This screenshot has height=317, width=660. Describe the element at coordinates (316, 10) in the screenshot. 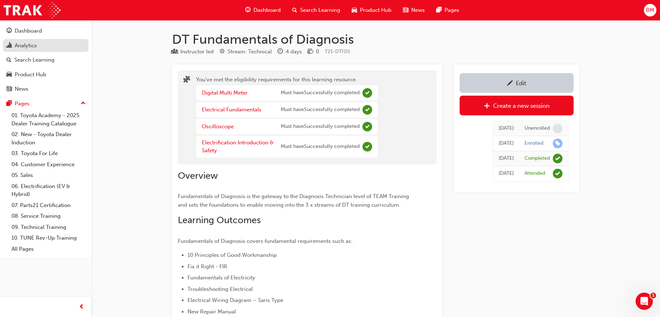

I see `a: search-iconSearch Learning` at that location.